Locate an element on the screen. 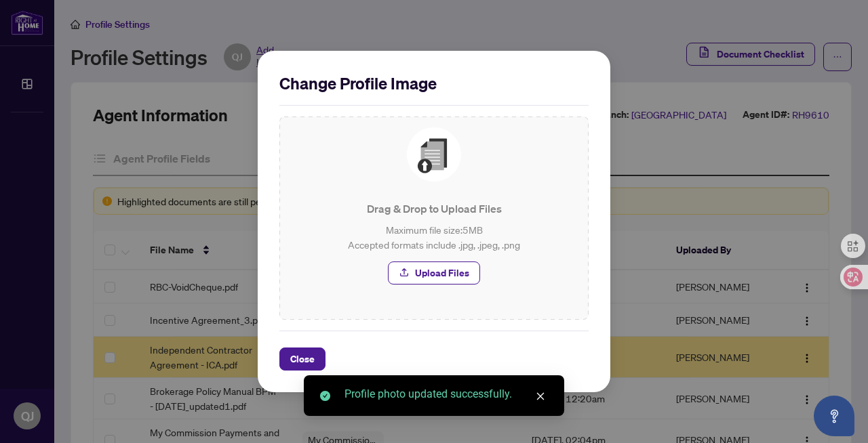 The width and height of the screenshot is (868, 443). button: Close is located at coordinates (303, 359).